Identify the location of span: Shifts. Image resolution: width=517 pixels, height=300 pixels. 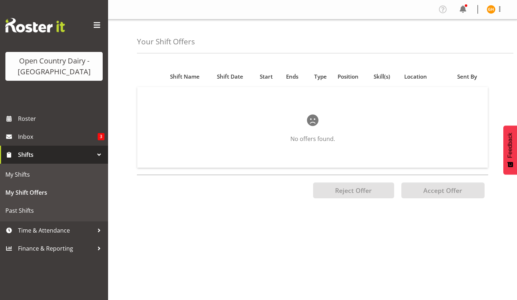
(56, 155).